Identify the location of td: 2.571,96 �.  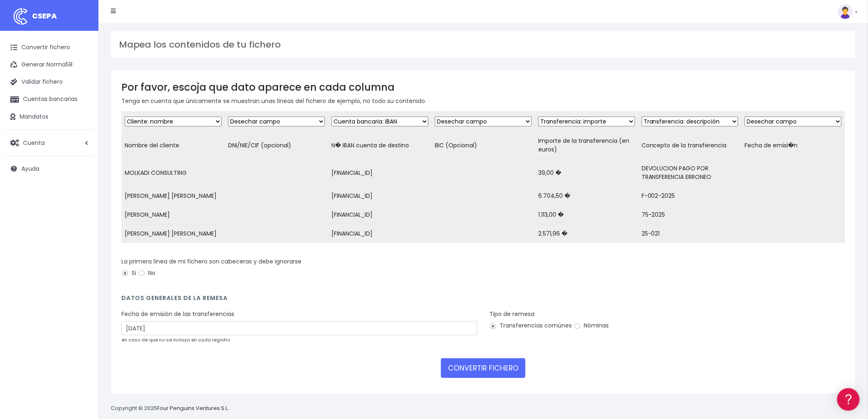
(586, 234).